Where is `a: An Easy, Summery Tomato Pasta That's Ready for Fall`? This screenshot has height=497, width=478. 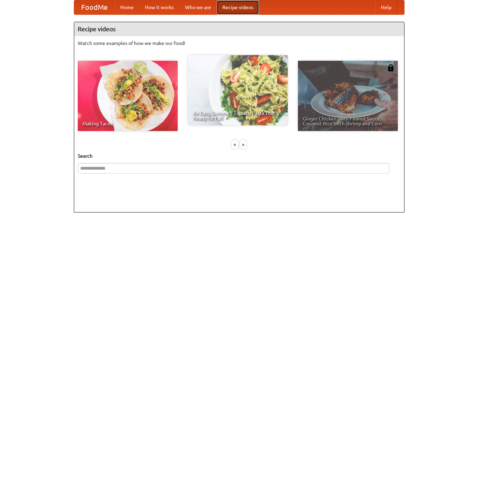 a: An Easy, Summery Tomato Pasta That's Ready for Fall is located at coordinates (238, 90).